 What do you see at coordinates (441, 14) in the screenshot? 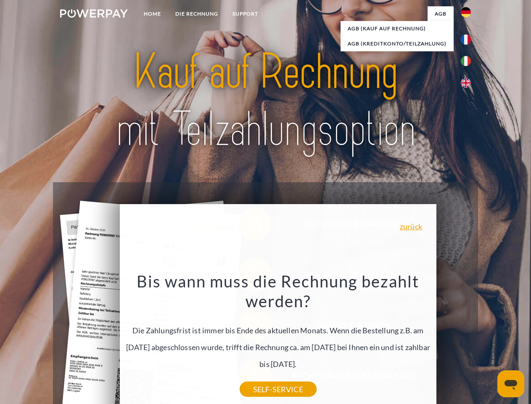
I see `a: agb` at bounding box center [441, 14].